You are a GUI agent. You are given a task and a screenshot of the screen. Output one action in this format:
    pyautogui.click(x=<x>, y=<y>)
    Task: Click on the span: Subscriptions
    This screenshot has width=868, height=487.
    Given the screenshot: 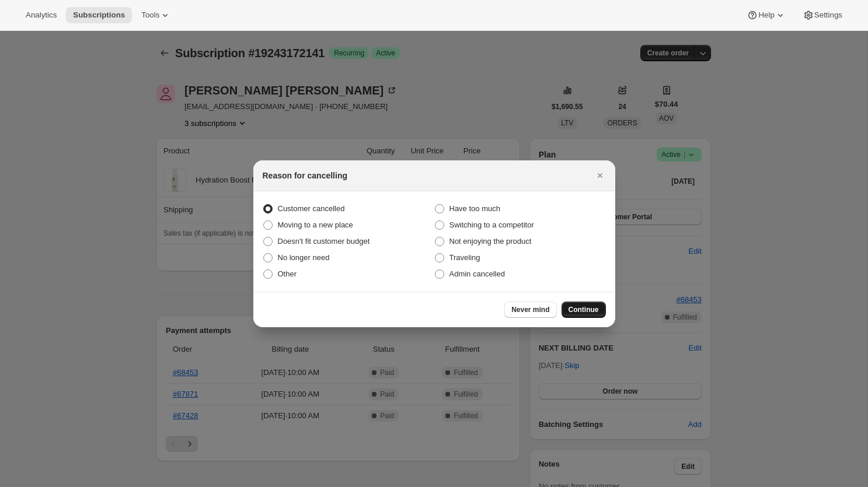 What is the action you would take?
    pyautogui.click(x=99, y=15)
    